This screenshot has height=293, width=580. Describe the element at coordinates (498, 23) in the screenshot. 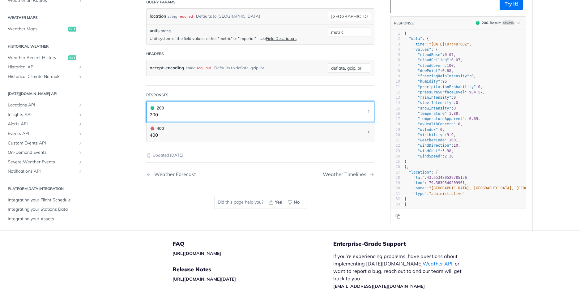

I see `button: 200200-ResultExample` at that location.